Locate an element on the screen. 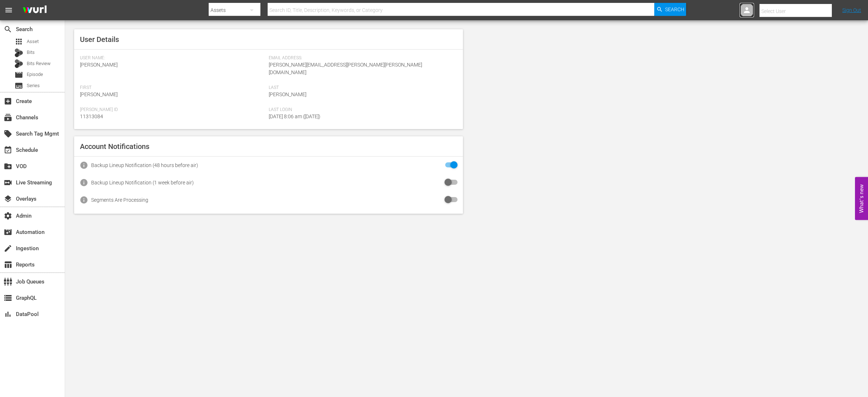  button: Open Feedback Widget is located at coordinates (862, 199).